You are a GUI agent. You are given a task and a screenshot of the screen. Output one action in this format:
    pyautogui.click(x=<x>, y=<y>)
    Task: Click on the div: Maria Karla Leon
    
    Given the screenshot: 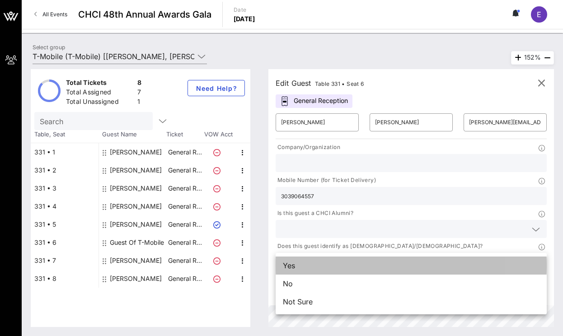 What is the action you would take?
    pyautogui.click(x=136, y=188)
    